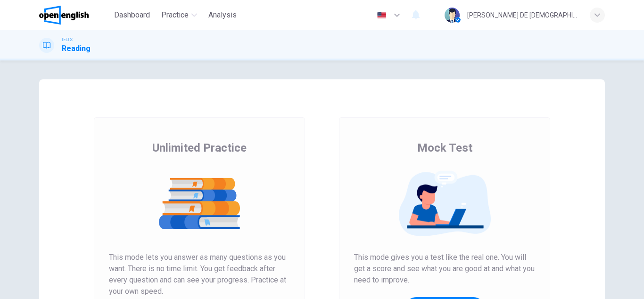  Describe the element at coordinates (76, 48) in the screenshot. I see `h1: Reading` at that location.